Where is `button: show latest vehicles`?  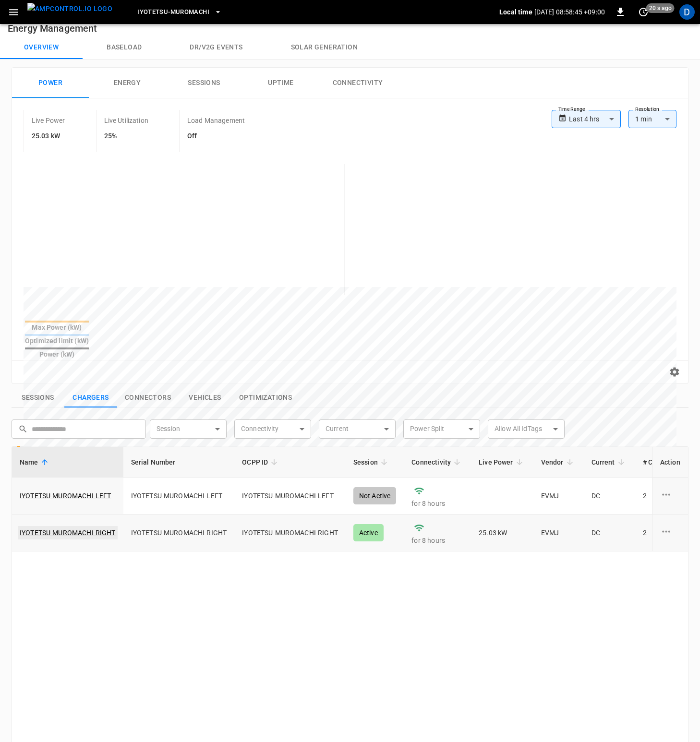 button: show latest vehicles is located at coordinates (205, 397).